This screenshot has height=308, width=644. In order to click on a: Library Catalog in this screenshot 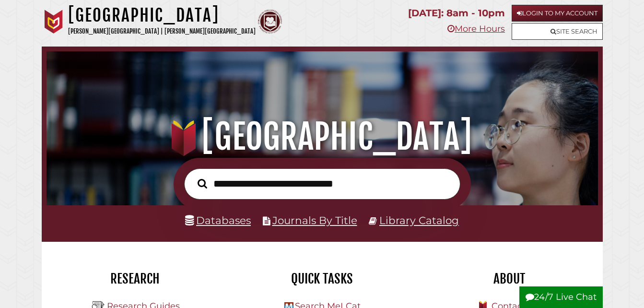, I will do `click(419, 220)`.